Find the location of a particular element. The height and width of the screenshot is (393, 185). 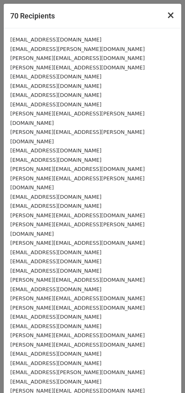

button: Close is located at coordinates (171, 15).